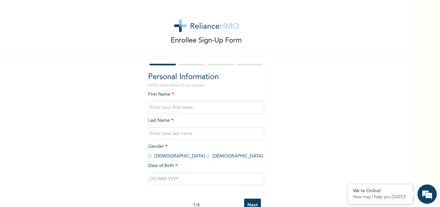  What do you see at coordinates (381, 191) in the screenshot?
I see `div: We're Online!` at bounding box center [381, 191].